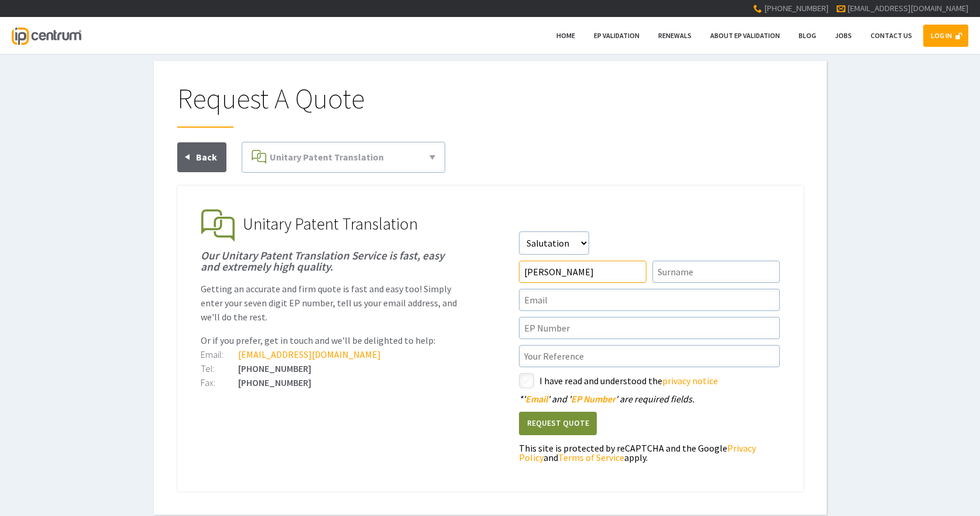  Describe the element at coordinates (843, 35) in the screenshot. I see `span: Jobs` at that location.